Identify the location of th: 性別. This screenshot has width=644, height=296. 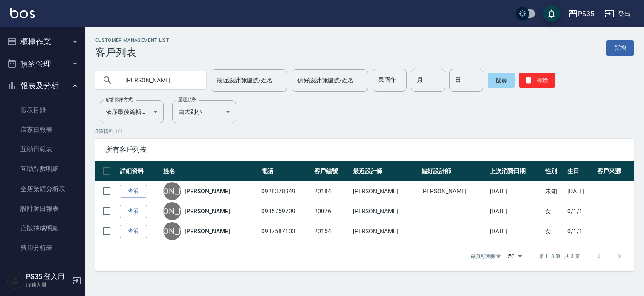
(554, 171).